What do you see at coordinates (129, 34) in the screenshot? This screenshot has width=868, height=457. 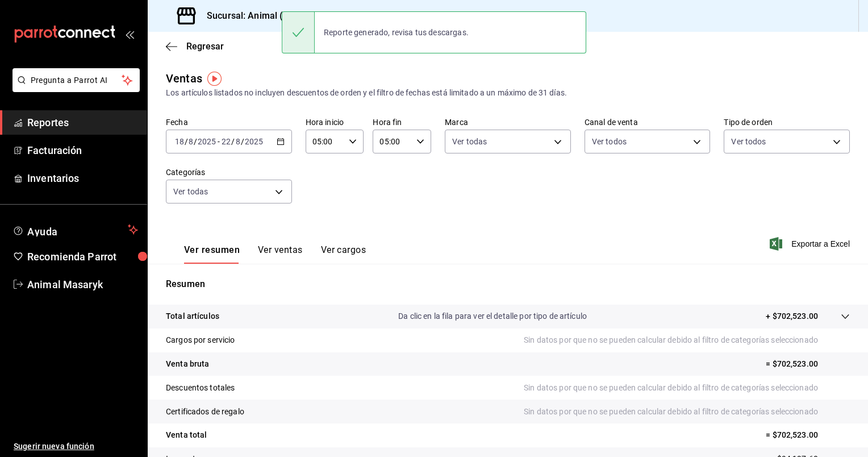 I see `button: open_drawer_menu` at bounding box center [129, 34].